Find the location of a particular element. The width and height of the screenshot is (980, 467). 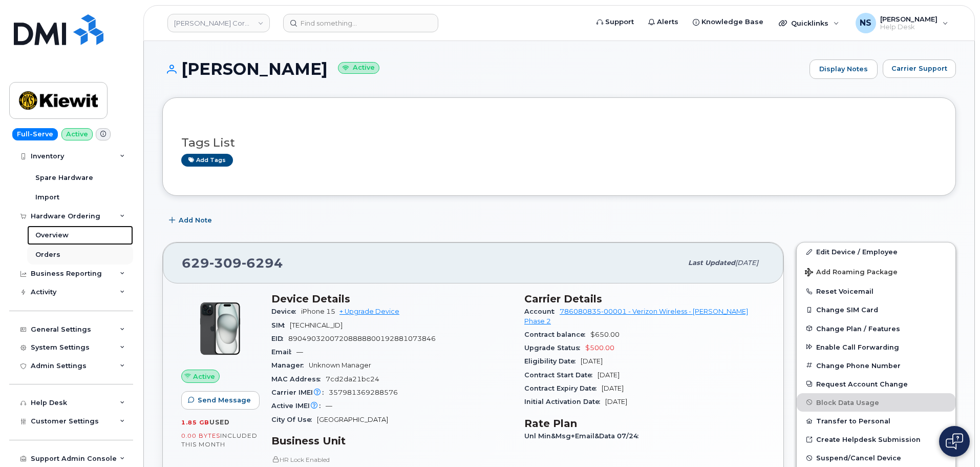

span: Initial Activation Date is located at coordinates (565, 401).